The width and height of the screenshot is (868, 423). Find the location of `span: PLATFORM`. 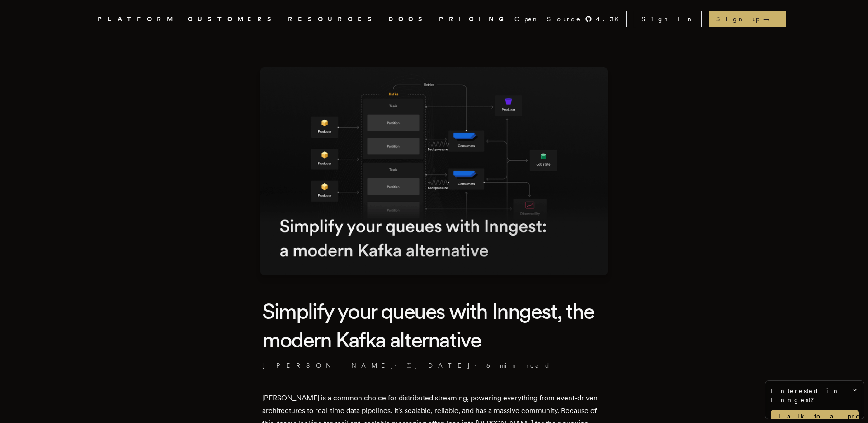

span: PLATFORM is located at coordinates (137, 19).